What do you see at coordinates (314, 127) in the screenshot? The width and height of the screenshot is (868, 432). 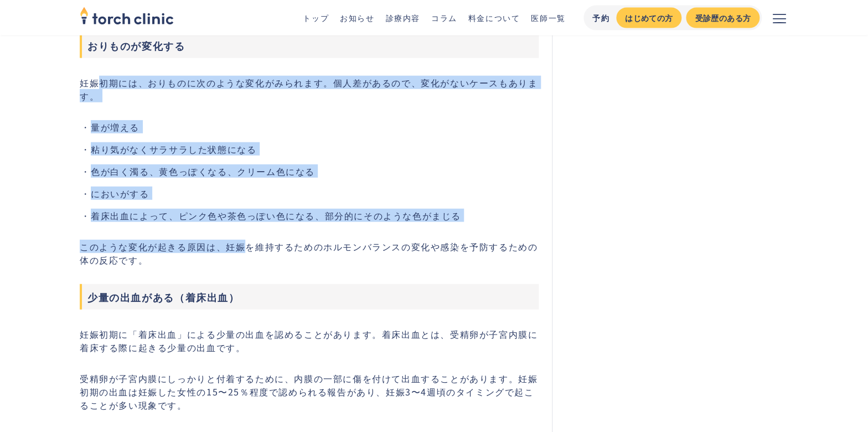 I see `li: 量が増える` at bounding box center [314, 127].